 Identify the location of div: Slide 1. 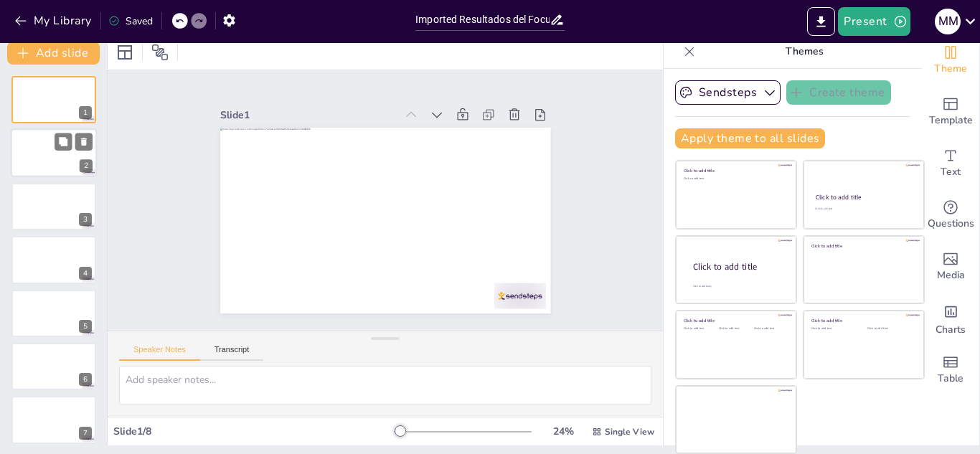
(308, 115).